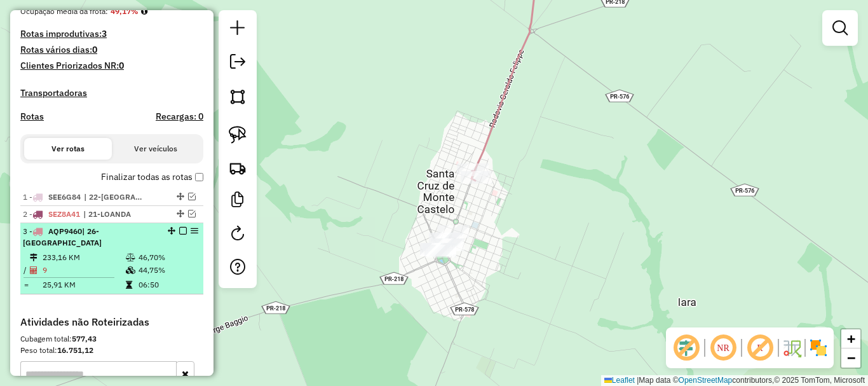 The width and height of the screenshot is (868, 386). What do you see at coordinates (156, 149) in the screenshot?
I see `button: Ver veículos` at bounding box center [156, 149].